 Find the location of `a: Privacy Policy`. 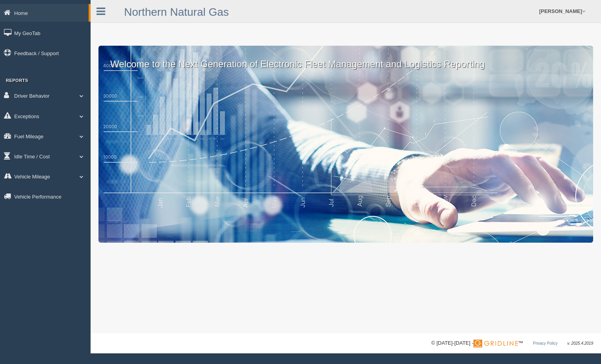

a: Privacy Policy is located at coordinates (545, 343).